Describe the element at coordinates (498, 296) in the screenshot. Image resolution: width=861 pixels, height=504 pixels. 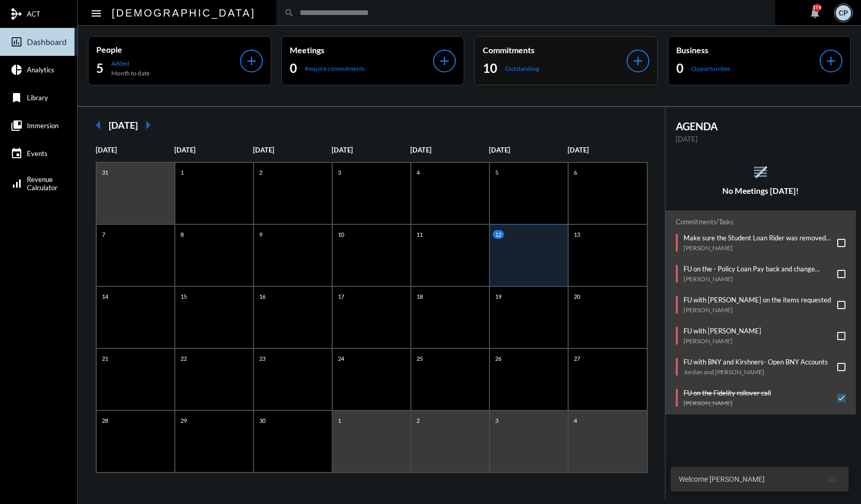
I see `p: 19` at that location.